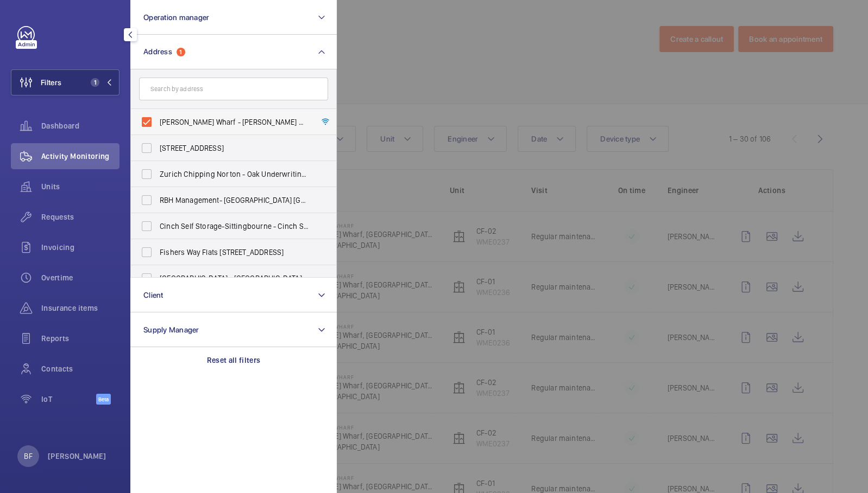 This screenshot has height=493, width=868. I want to click on span: Activity Monitoring, so click(80, 156).